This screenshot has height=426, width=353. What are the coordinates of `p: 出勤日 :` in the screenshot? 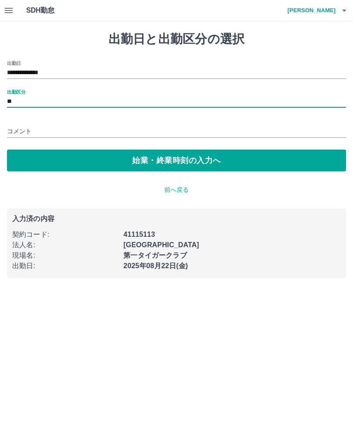 It's located at (65, 266).